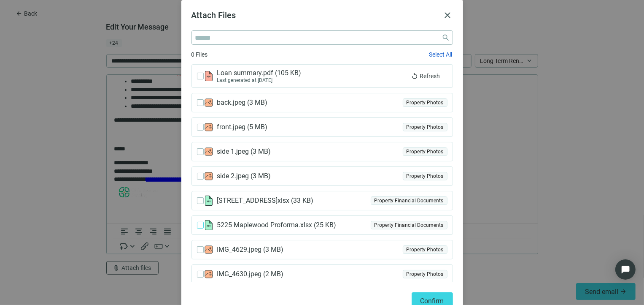 Image resolution: width=644 pixels, height=305 pixels. What do you see at coordinates (245, 127) in the screenshot?
I see `span: front.jpeg` at bounding box center [245, 127].